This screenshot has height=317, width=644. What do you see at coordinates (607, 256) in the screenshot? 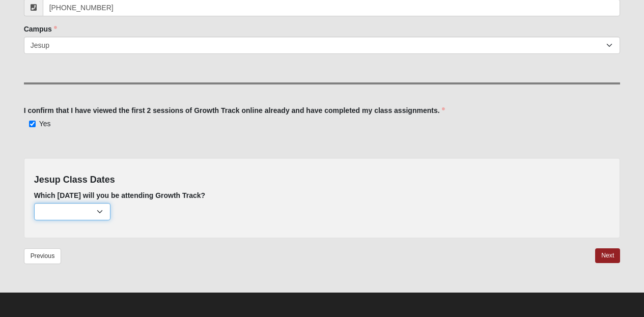
I see `a: Next` at bounding box center [607, 256].